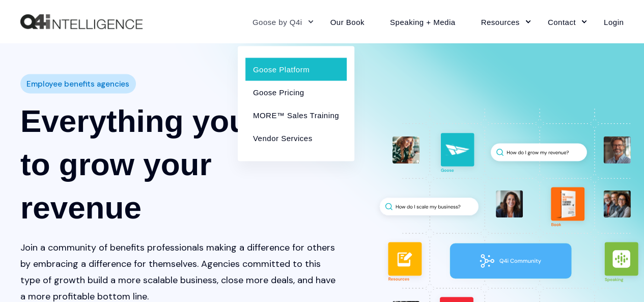 The width and height of the screenshot is (644, 302). I want to click on a: Back to Home, so click(81, 22).